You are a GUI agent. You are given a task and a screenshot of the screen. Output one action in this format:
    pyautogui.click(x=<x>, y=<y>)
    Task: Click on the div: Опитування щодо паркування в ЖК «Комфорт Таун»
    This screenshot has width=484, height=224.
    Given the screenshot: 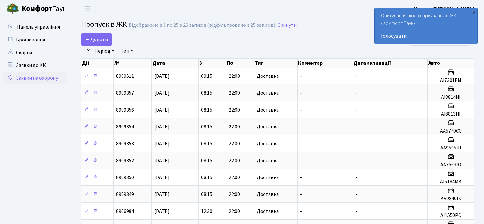 What is the action you would take?
    pyautogui.click(x=425, y=26)
    